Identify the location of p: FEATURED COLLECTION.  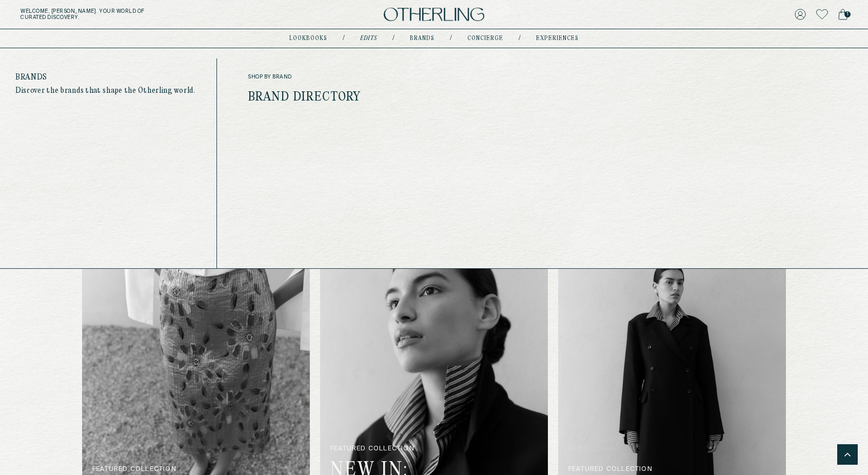
(377, 452).